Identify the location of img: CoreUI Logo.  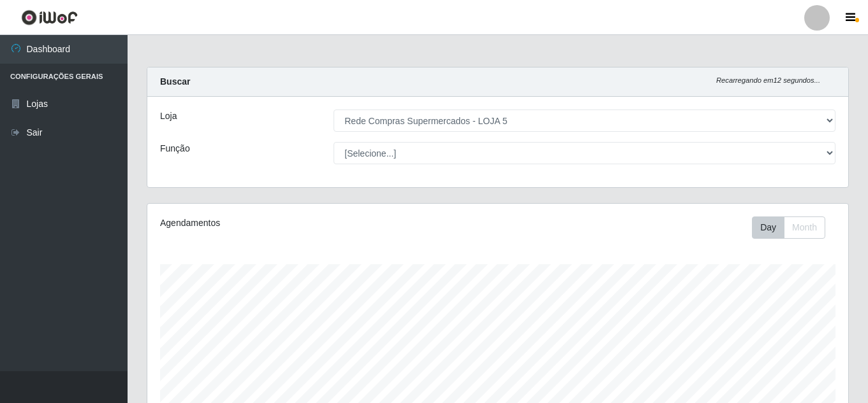
(49, 17).